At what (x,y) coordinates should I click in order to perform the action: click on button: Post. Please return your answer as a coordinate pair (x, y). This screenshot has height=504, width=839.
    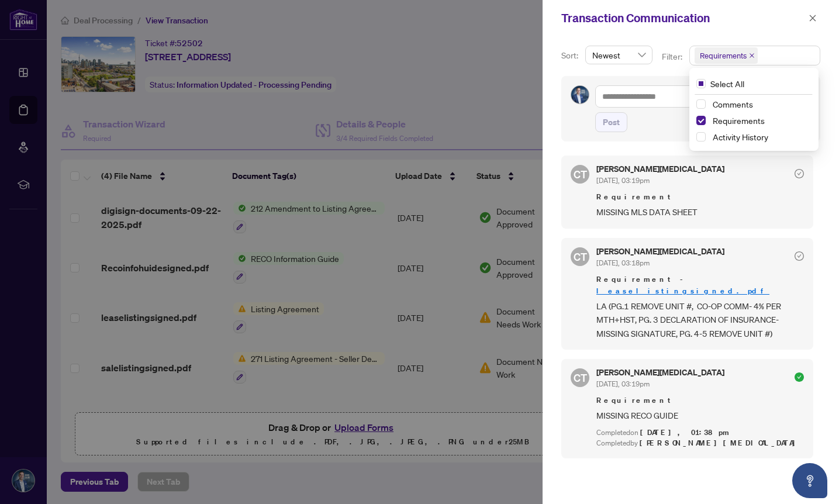
    Looking at the image, I should click on (611, 122).